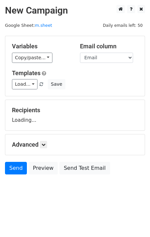 Image resolution: width=150 pixels, height=237 pixels. What do you see at coordinates (122, 25) in the screenshot?
I see `a: Daily emails left: 50` at bounding box center [122, 25].